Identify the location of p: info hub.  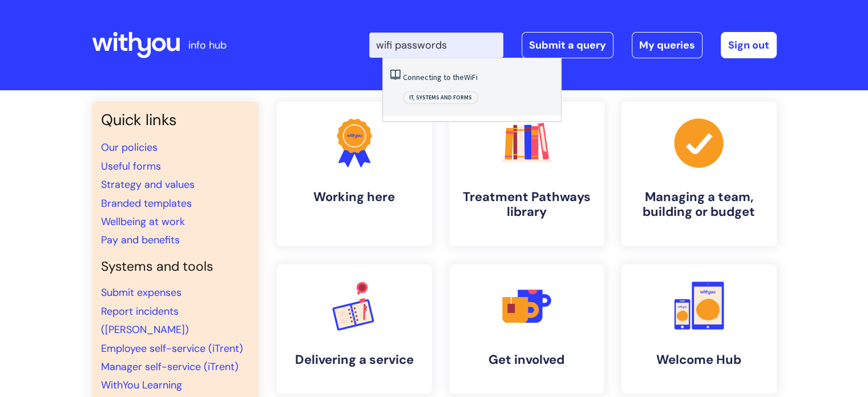
(207, 45).